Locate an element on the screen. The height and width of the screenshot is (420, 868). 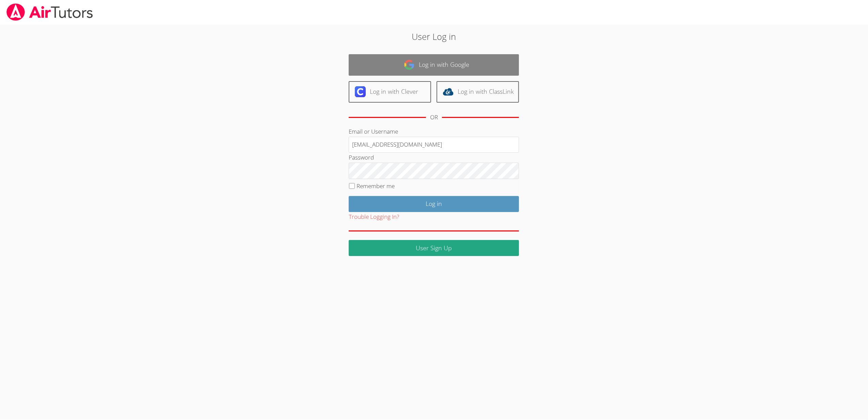
button: Trouble Logging In? is located at coordinates (374, 216).